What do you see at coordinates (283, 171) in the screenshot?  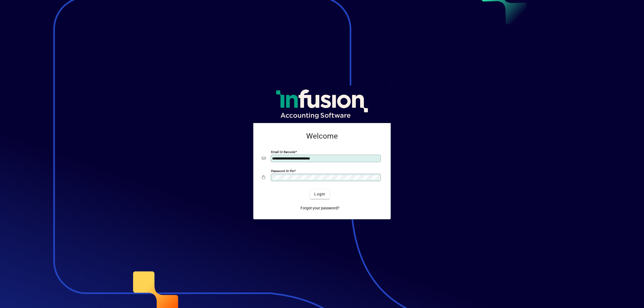 I see `mat-label: Password or Pin` at bounding box center [283, 171].